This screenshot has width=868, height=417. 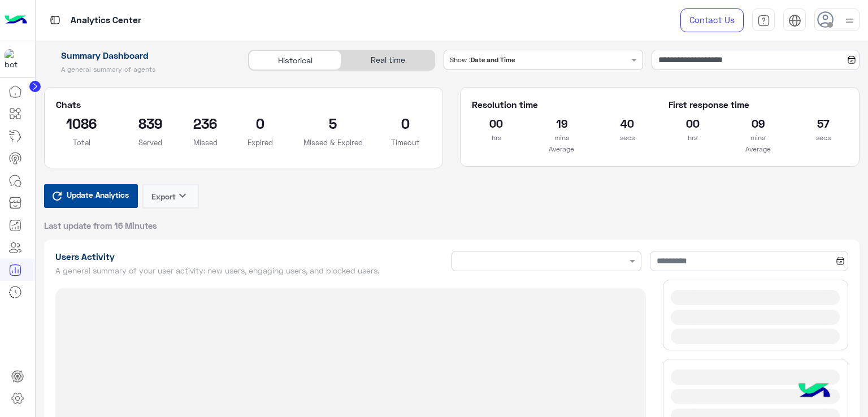 I want to click on h5: First response time, so click(x=758, y=105).